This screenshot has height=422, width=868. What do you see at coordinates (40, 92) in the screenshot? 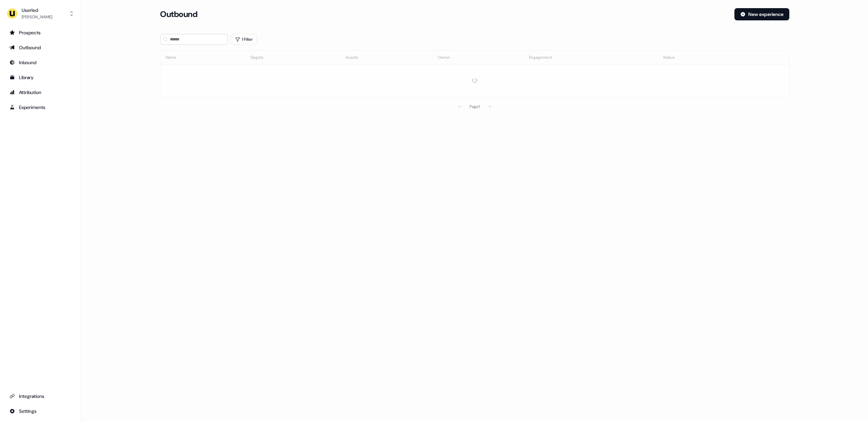
I see `a: Go to attribution` at bounding box center [40, 92].